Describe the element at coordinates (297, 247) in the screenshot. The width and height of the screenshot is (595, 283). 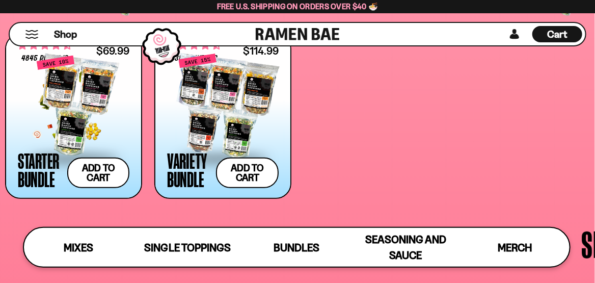
I see `a: Bundles` at that location.